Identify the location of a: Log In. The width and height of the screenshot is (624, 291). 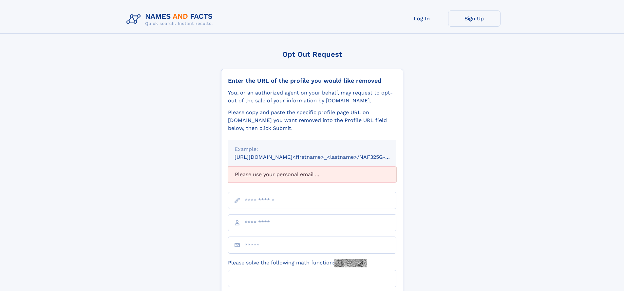
(422, 18).